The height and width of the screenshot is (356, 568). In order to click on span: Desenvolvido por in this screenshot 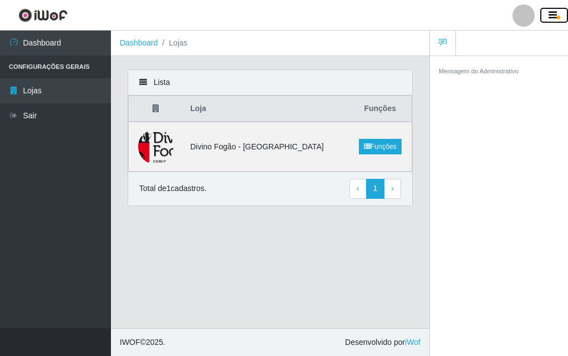, I will do `click(383, 342)`.